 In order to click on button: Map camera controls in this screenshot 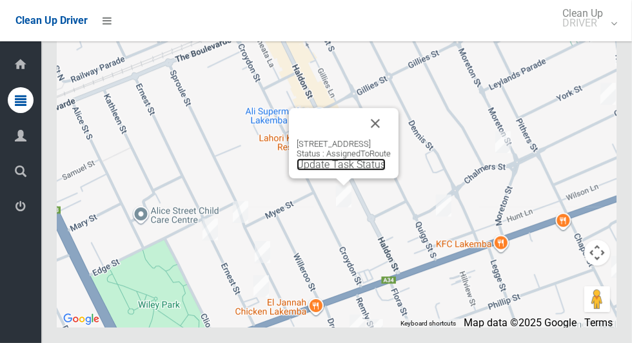, I will do `click(597, 252)`.